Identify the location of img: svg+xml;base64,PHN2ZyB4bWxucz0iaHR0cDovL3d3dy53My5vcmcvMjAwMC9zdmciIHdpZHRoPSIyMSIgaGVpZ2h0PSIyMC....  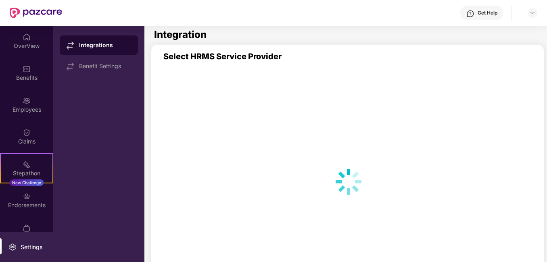
(27, 164).